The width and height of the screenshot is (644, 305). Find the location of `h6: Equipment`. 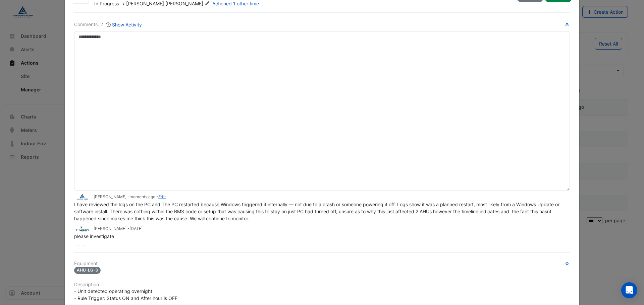

h6: Equipment is located at coordinates (322, 263).